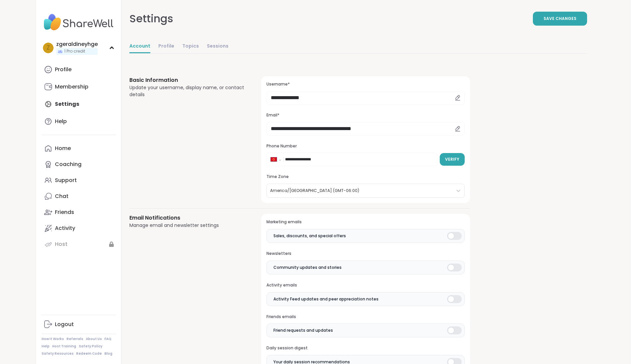 The width and height of the screenshot is (631, 364). What do you see at coordinates (68, 164) in the screenshot?
I see `div: Coaching` at bounding box center [68, 164].